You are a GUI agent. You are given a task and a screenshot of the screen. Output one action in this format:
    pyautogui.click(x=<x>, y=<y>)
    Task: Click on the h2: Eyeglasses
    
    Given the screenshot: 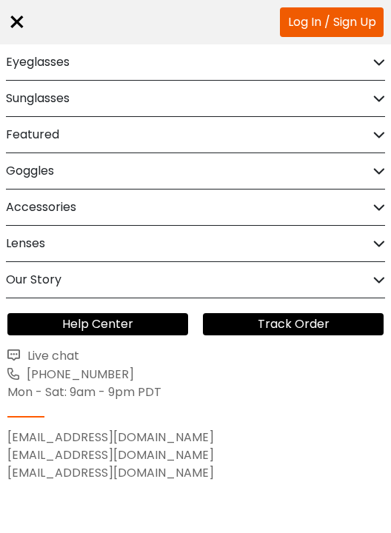 What is the action you would take?
    pyautogui.click(x=38, y=62)
    